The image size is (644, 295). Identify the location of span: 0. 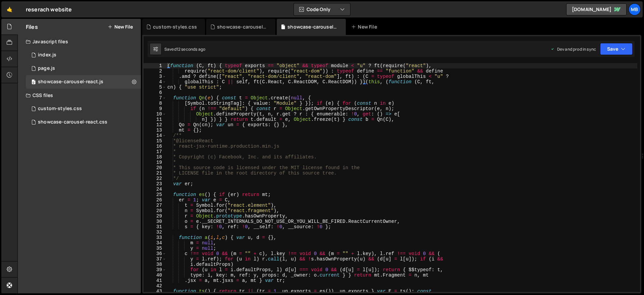
(33, 82).